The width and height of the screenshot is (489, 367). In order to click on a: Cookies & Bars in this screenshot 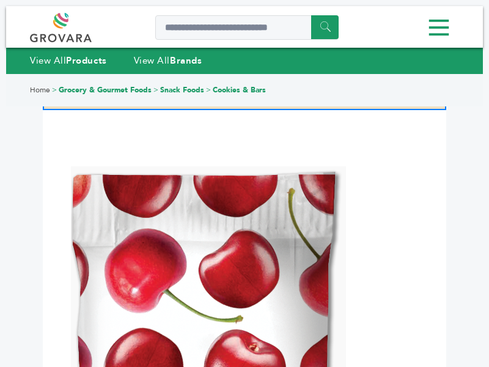, I will do `click(239, 90)`.